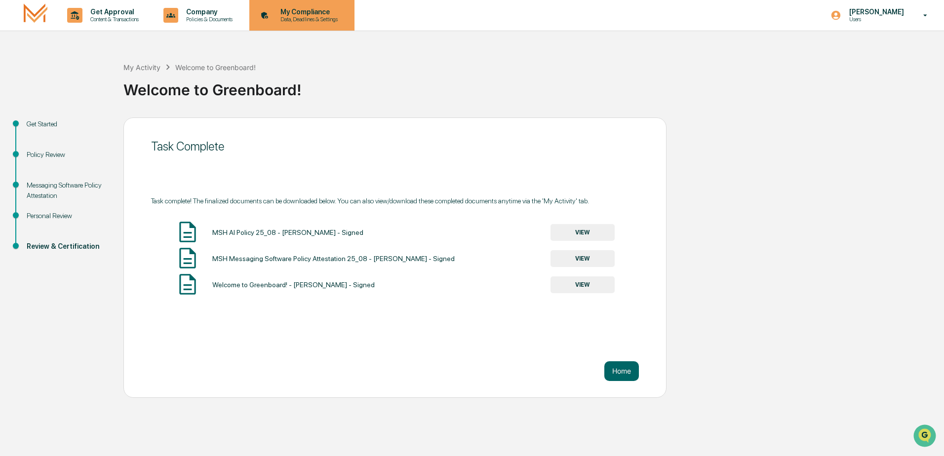 The width and height of the screenshot is (944, 456). What do you see at coordinates (36, 148) in the screenshot?
I see `a: 🔎Data Lookup` at bounding box center [36, 148].